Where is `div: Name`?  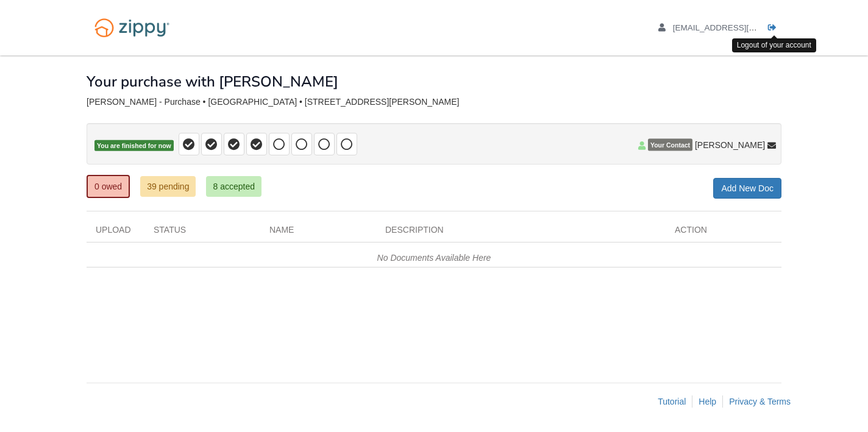 div: Name is located at coordinates (318, 232).